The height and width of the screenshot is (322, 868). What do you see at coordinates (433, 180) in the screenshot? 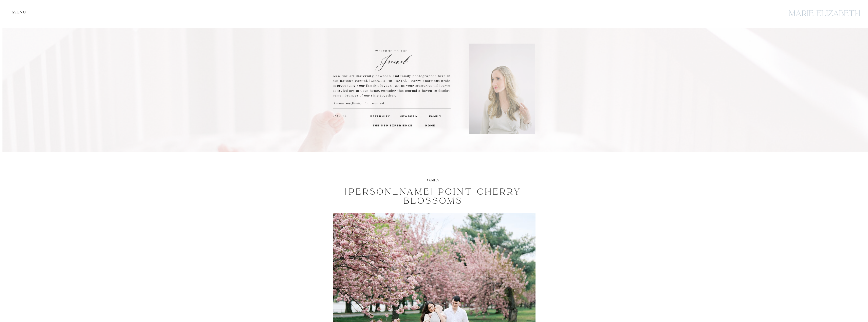
I see `a: family` at bounding box center [433, 180].